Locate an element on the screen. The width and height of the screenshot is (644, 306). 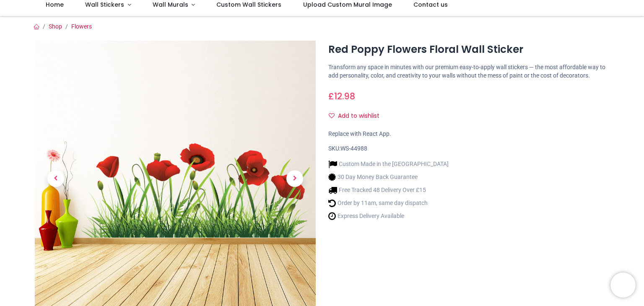
i: Add to wishlist is located at coordinates (332, 115).